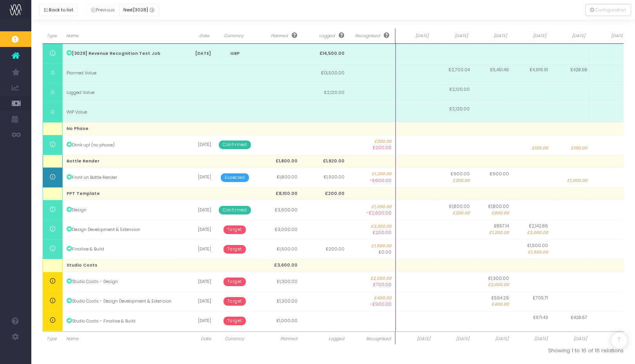 Image resolution: width=635 pixels, height=364 pixels. Describe the element at coordinates (121, 112) in the screenshot. I see `td: WIP Value` at that location.